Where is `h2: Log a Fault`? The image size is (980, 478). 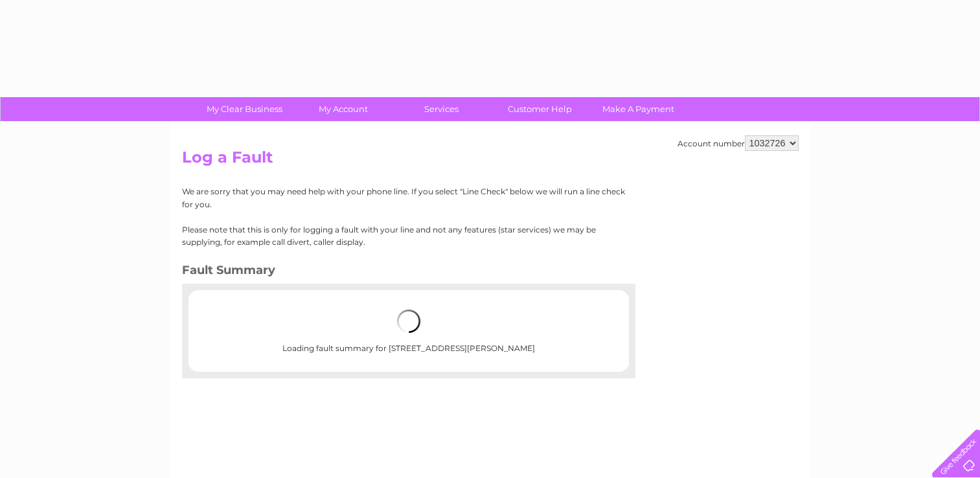 h2: Log a Fault is located at coordinates (491, 161).